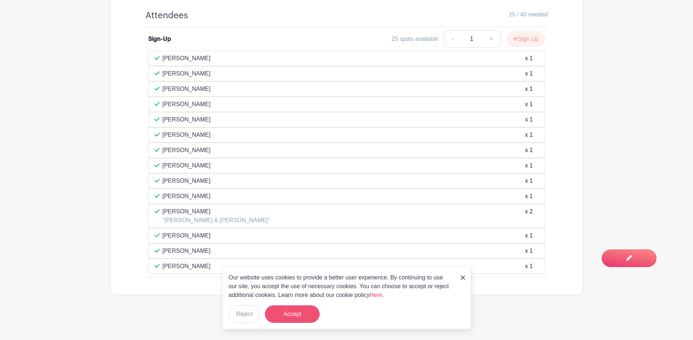 Image resolution: width=693 pixels, height=340 pixels. I want to click on div: x 2, so click(528, 216).